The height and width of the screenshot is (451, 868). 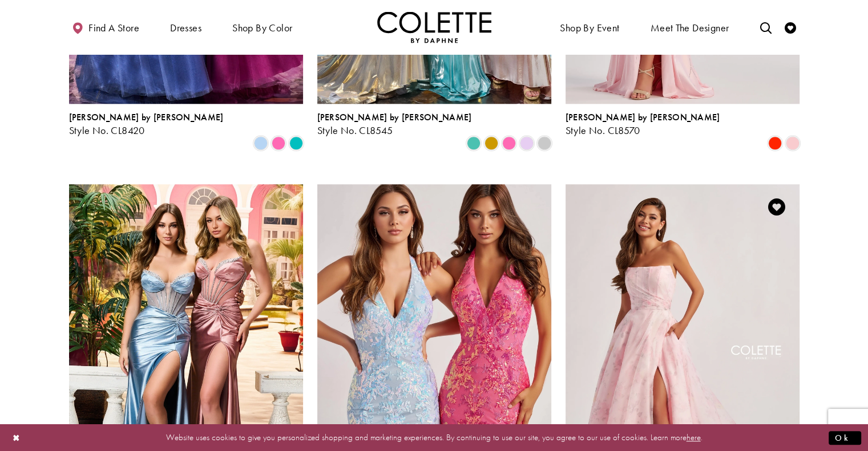 I want to click on i: Scarlet, so click(x=774, y=143).